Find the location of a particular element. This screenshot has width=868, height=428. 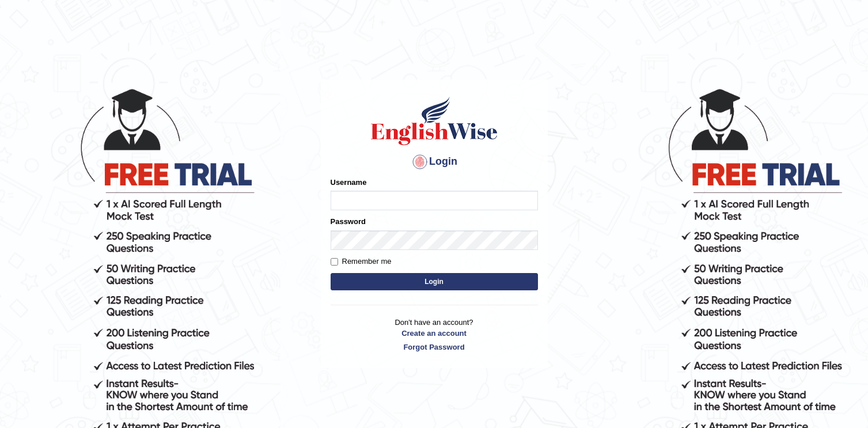

label: Remember me is located at coordinates (361, 262).